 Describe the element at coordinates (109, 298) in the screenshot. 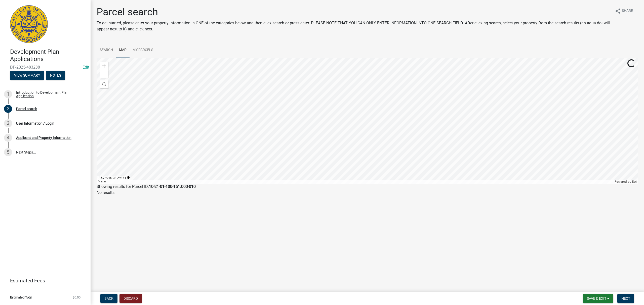

I see `button: Back` at that location.